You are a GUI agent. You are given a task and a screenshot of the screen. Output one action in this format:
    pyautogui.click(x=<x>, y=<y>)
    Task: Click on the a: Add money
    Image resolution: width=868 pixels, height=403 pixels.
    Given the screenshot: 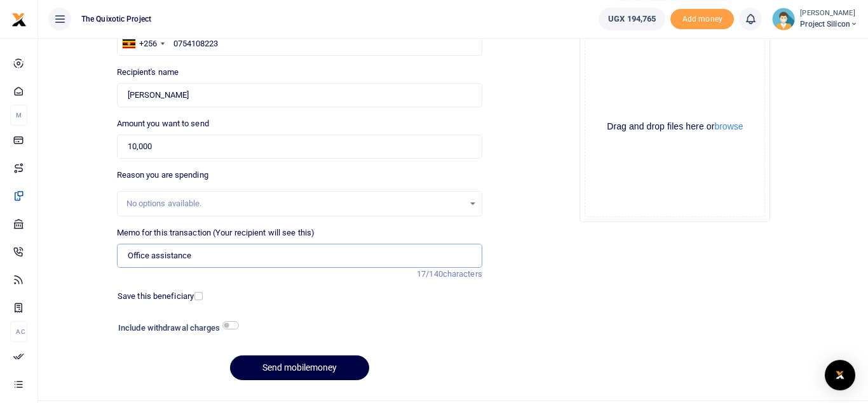 What is the action you would take?
    pyautogui.click(x=702, y=18)
    